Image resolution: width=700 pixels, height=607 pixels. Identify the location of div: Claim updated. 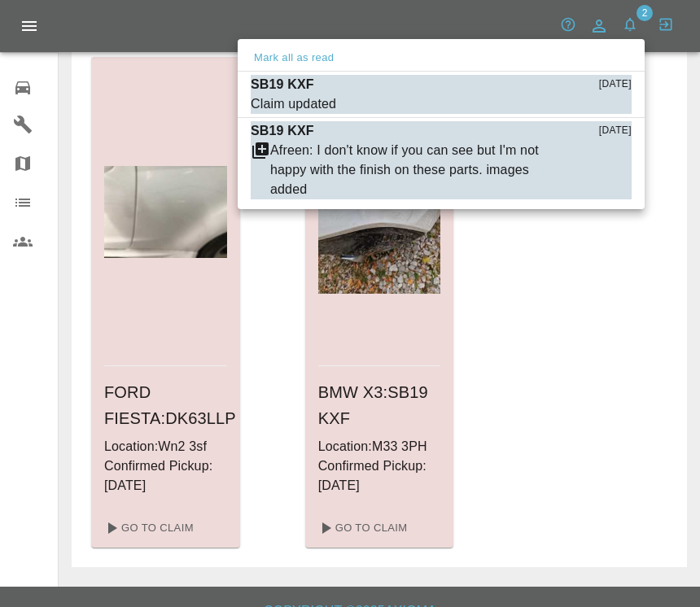
(293, 104).